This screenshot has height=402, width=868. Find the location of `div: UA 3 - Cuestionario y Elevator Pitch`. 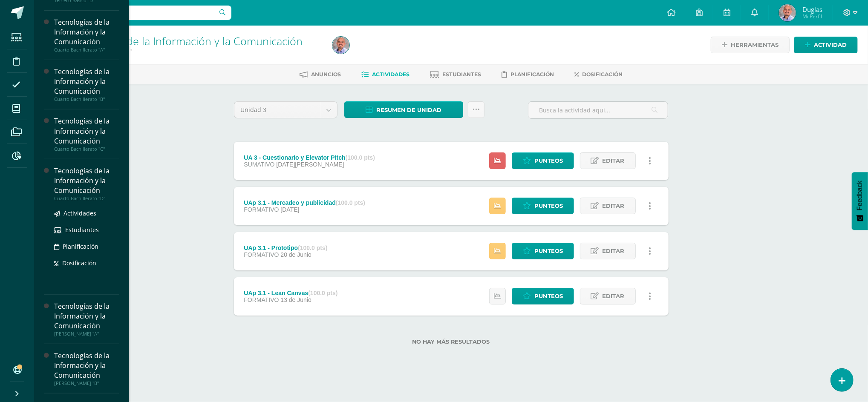

div: UA 3 - Cuestionario y Elevator Pitch is located at coordinates (309, 158).